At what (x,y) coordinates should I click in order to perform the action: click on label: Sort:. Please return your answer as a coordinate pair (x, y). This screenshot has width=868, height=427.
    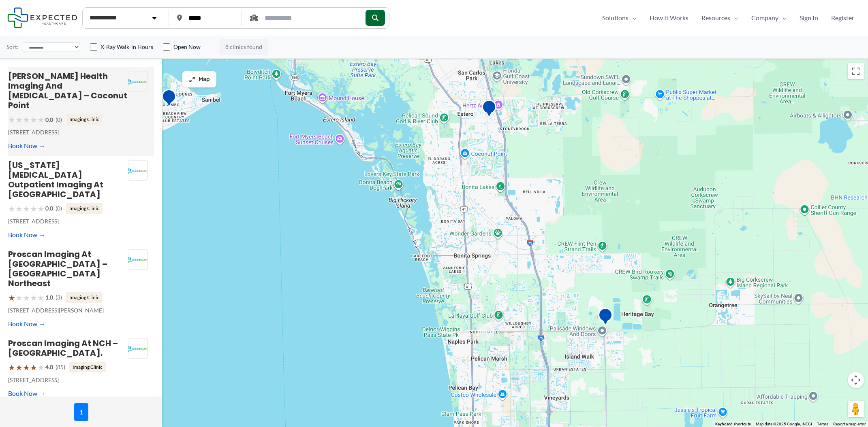
    Looking at the image, I should click on (13, 47).